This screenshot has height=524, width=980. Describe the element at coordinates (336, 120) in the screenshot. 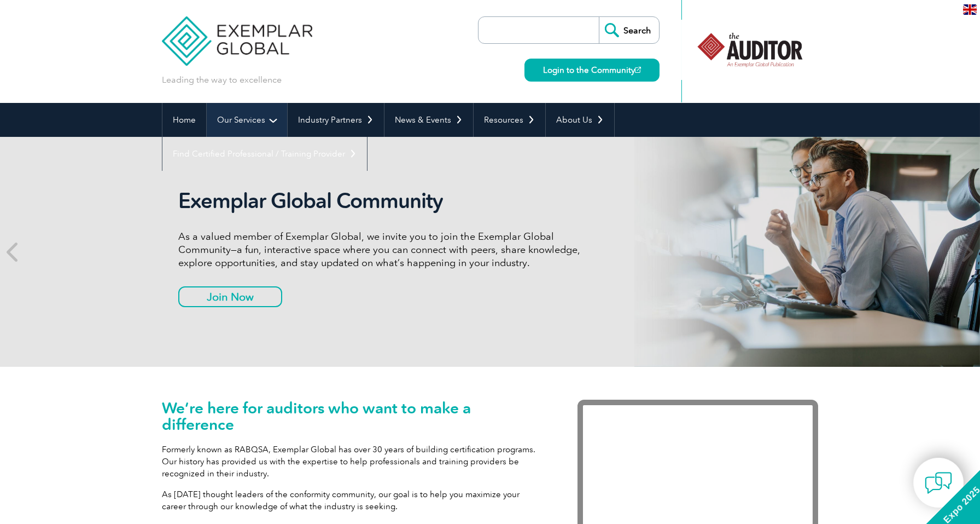

I see `a: Industry Partners` at that location.